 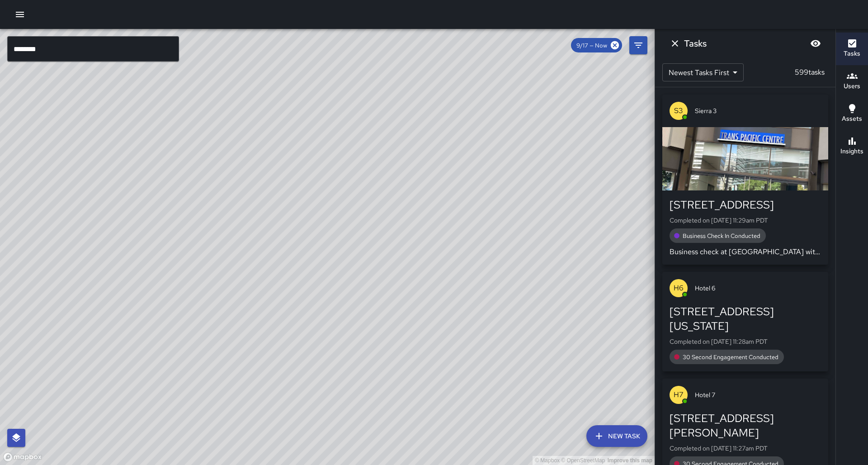 What do you see at coordinates (678, 288) in the screenshot?
I see `p: H6` at bounding box center [678, 288].